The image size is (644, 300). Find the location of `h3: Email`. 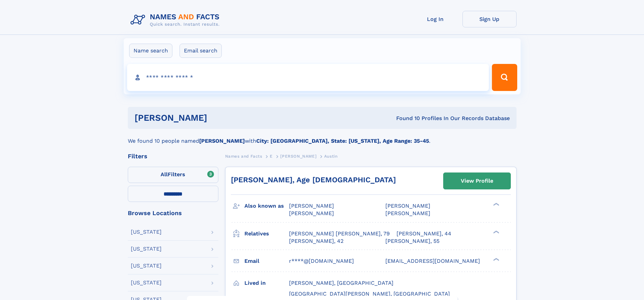

h3: Email is located at coordinates (267, 261).